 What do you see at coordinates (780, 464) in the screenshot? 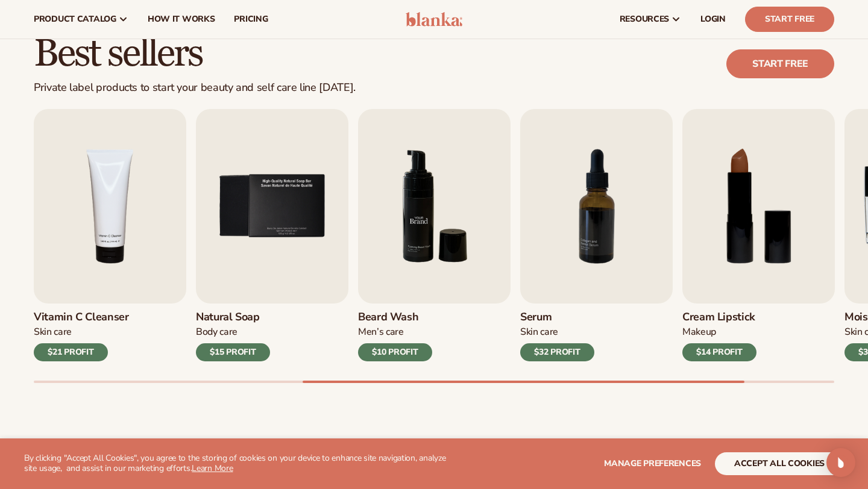
I see `button: accept all cookies` at bounding box center [780, 464].